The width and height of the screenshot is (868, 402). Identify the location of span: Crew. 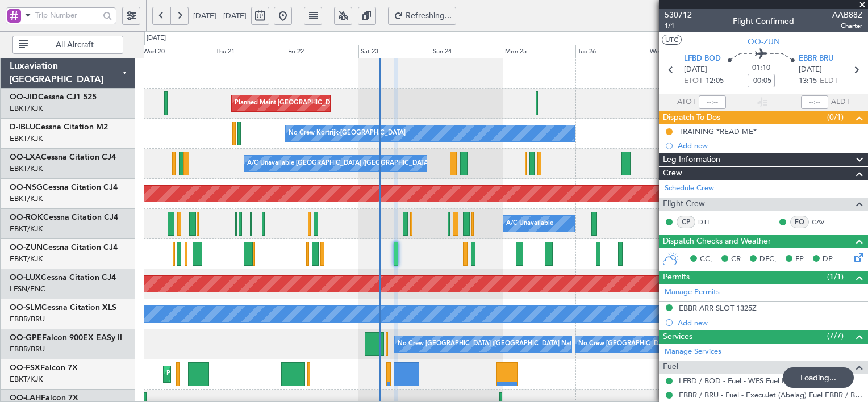
(673, 173).